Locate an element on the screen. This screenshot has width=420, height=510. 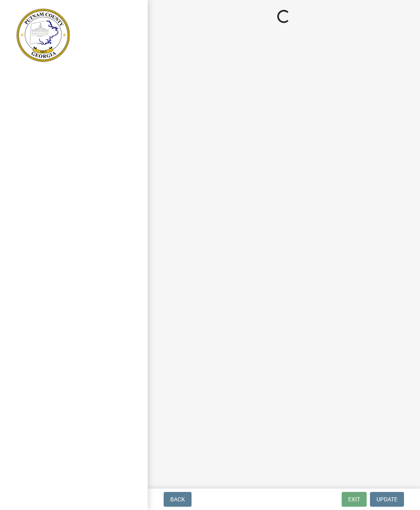
span: Update is located at coordinates (387, 499).